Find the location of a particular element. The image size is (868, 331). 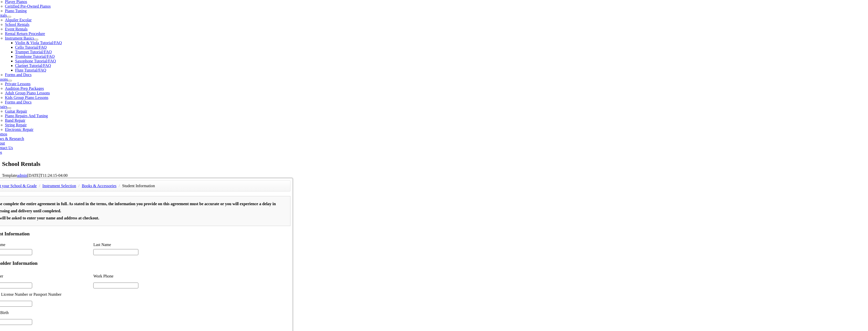

li: Last Name is located at coordinates (146, 245).